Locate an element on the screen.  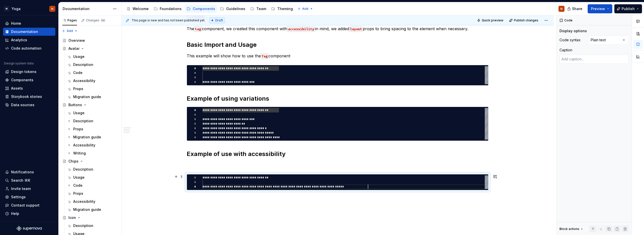
a: Documentation is located at coordinates (29, 32).